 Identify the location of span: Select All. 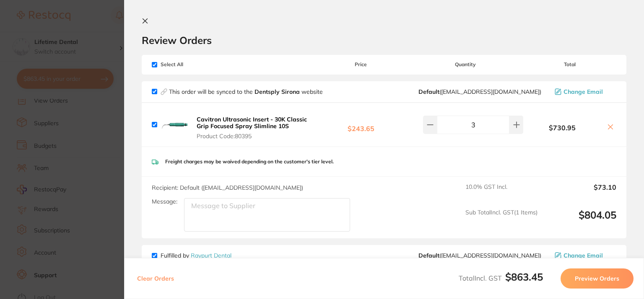
(194, 65).